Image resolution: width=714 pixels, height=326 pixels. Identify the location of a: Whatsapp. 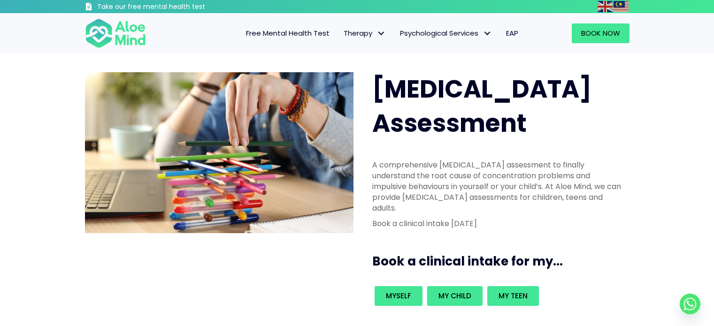
(691, 304).